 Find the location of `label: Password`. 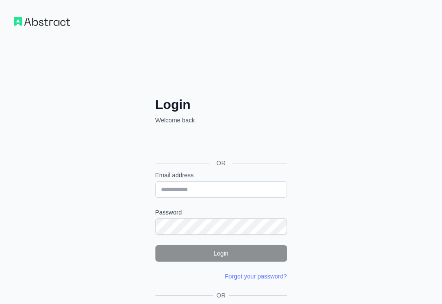

label: Password is located at coordinates (221, 212).